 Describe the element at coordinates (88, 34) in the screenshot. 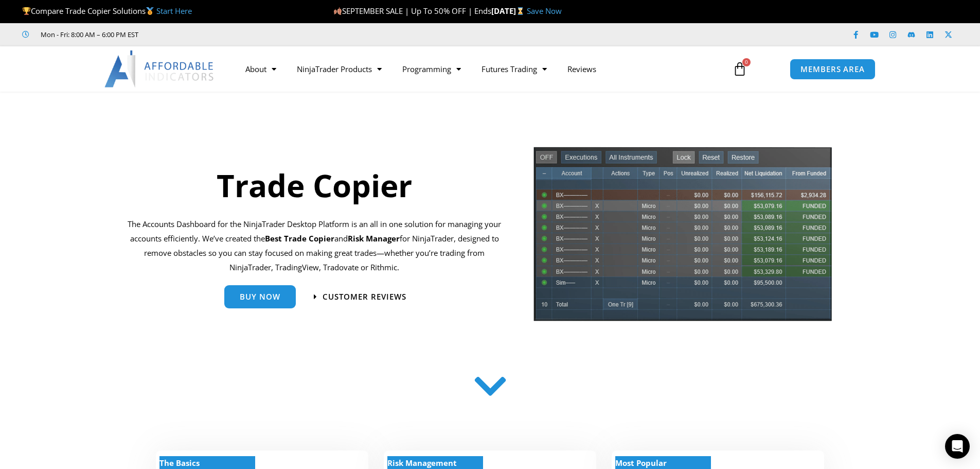

I see `span: Mon - Fri: 8:00 AM – 6:00 PM EST` at that location.